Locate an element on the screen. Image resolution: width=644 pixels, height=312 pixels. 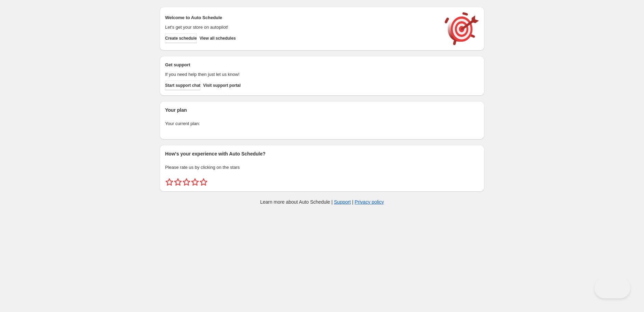
p: Let's get your store on autopilot! is located at coordinates (302, 27).